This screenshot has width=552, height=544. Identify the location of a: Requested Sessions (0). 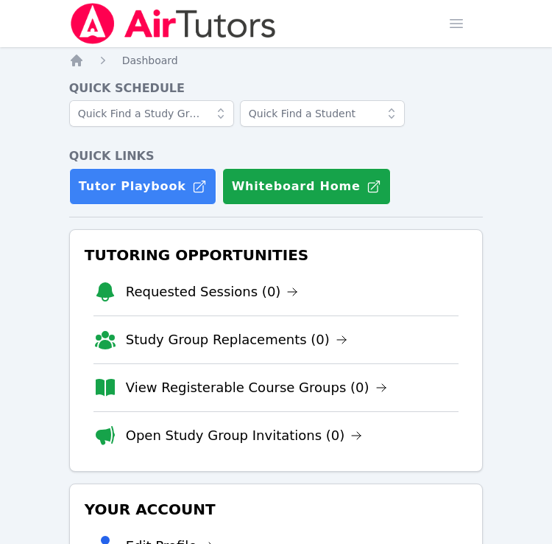
(212, 292).